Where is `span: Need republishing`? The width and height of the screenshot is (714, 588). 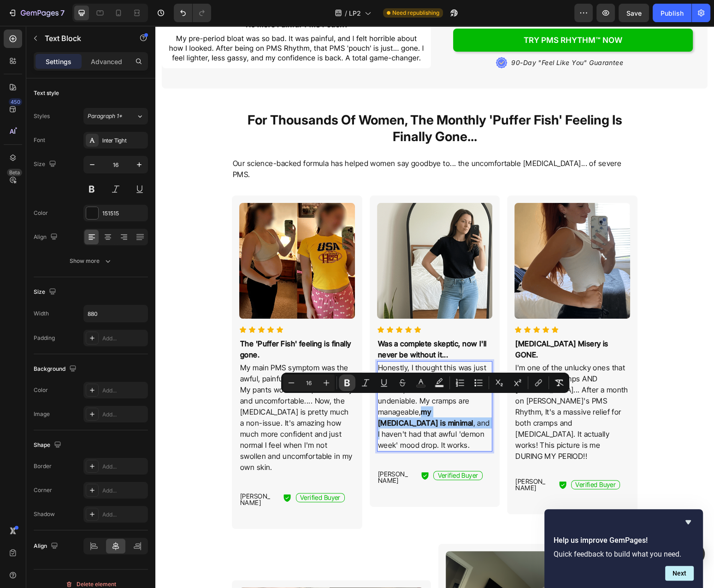 span: Need republishing is located at coordinates (416, 12).